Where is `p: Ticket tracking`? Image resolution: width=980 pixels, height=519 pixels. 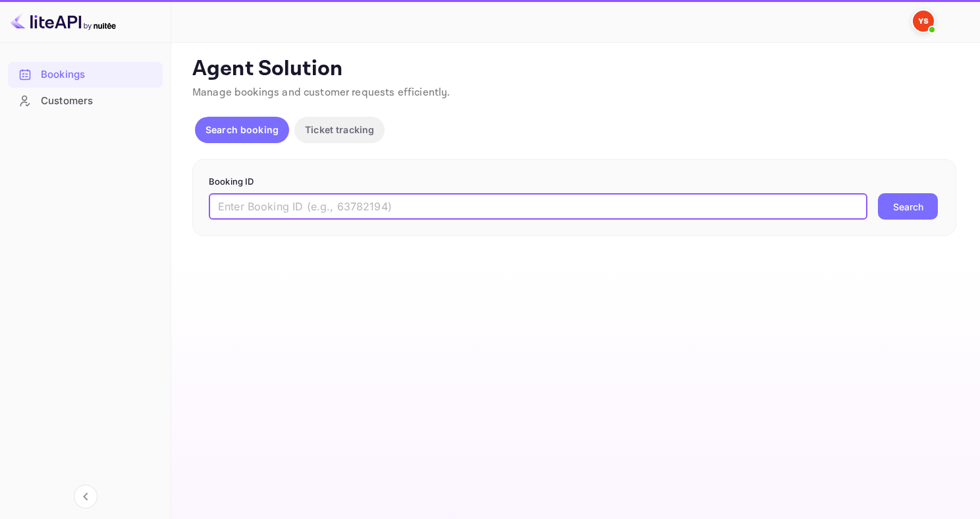 p: Ticket tracking is located at coordinates (339, 129).